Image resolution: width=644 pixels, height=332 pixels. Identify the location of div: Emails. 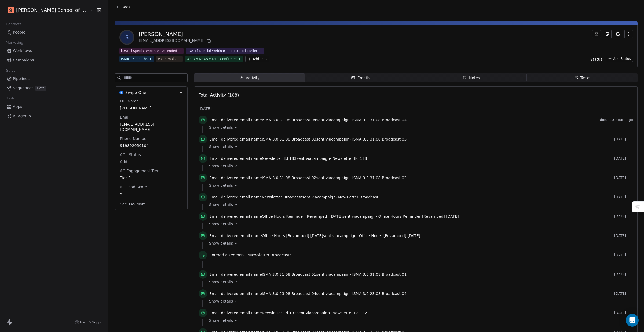
(360, 78).